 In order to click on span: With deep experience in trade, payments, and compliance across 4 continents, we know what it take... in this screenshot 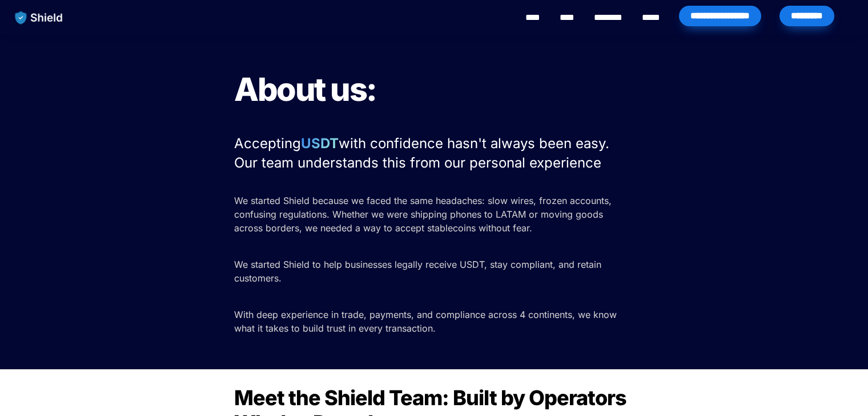, I will do `click(427, 321)`.